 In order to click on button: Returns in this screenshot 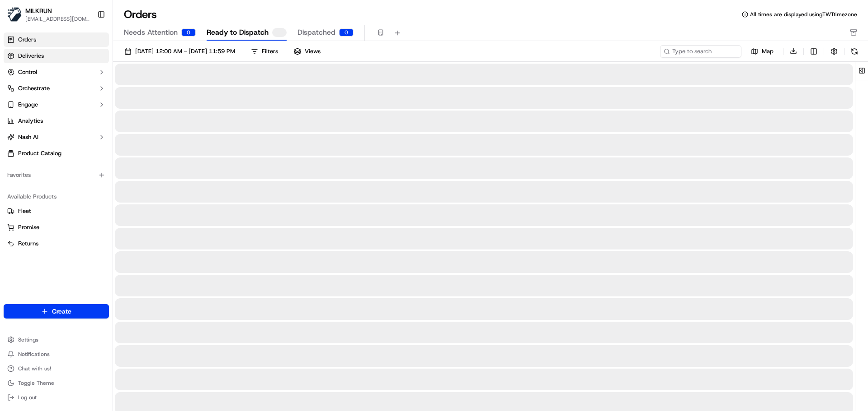, I will do `click(56, 244)`.